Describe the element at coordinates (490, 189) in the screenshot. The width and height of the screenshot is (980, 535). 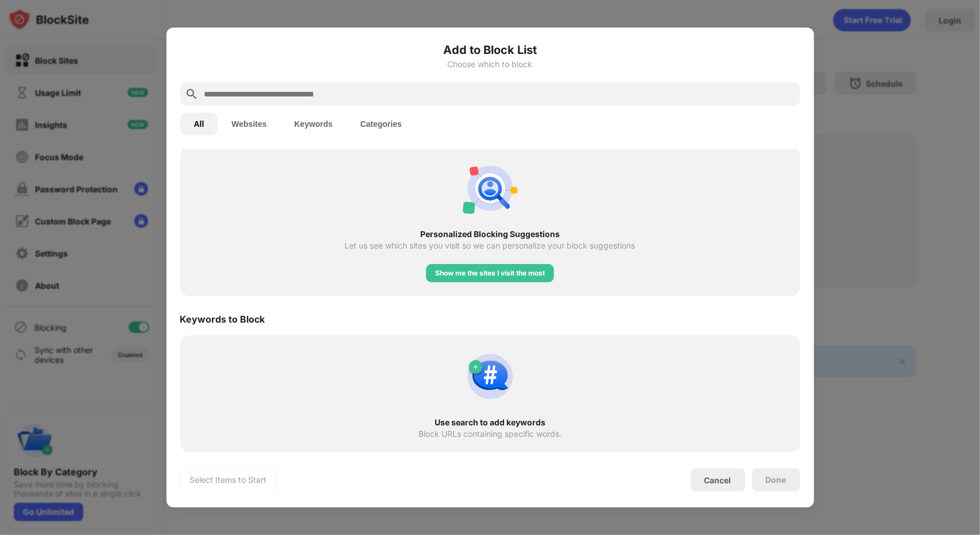
I see `img: personal-suggestions.svg` at that location.